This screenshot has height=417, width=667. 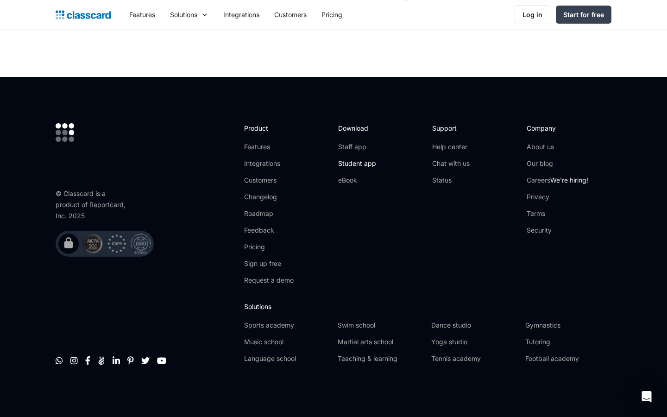 What do you see at coordinates (357, 128) in the screenshot?
I see `h2: Download` at bounding box center [357, 128].